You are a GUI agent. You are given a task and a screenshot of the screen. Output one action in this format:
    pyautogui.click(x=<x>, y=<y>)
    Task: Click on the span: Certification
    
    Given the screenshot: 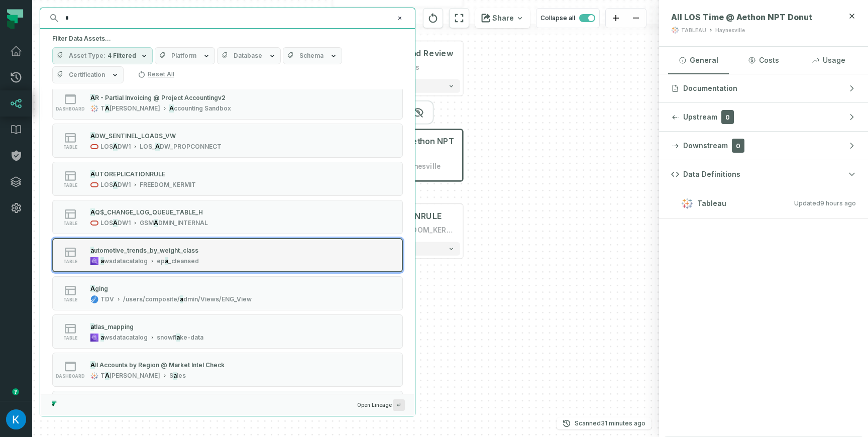 What is the action you would take?
    pyautogui.click(x=87, y=75)
    